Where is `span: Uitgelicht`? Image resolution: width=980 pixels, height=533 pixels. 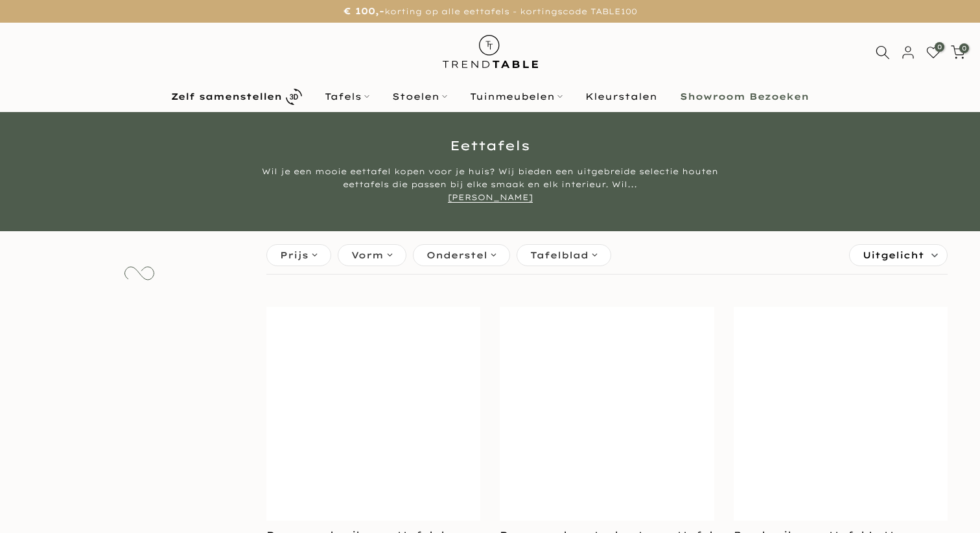 span: Uitgelicht is located at coordinates (893, 255).